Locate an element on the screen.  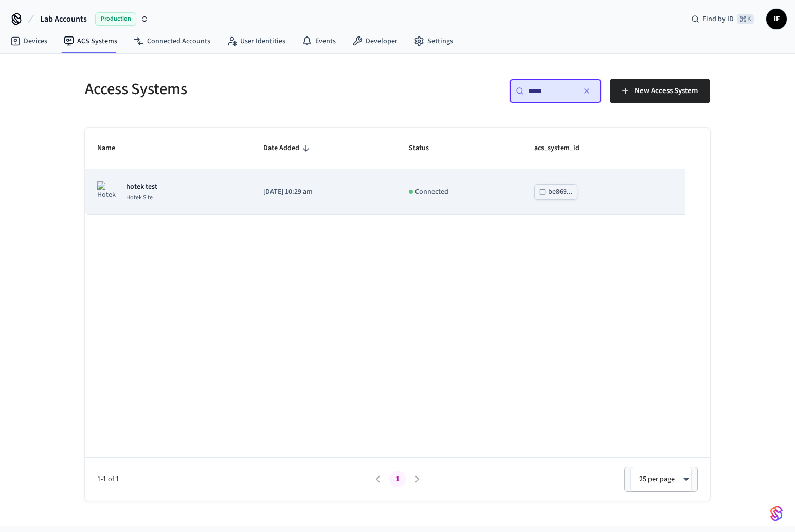
p: Connected is located at coordinates (432, 192).